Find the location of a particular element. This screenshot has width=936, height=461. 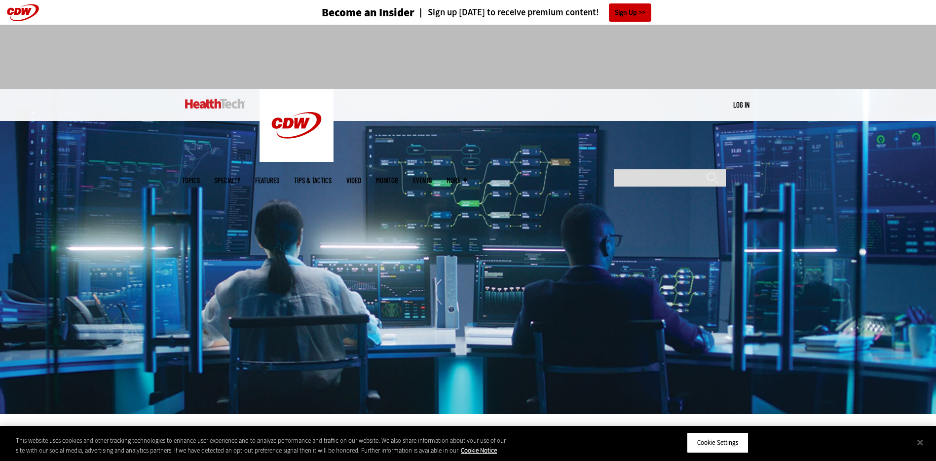

div: User menu is located at coordinates (741, 105).